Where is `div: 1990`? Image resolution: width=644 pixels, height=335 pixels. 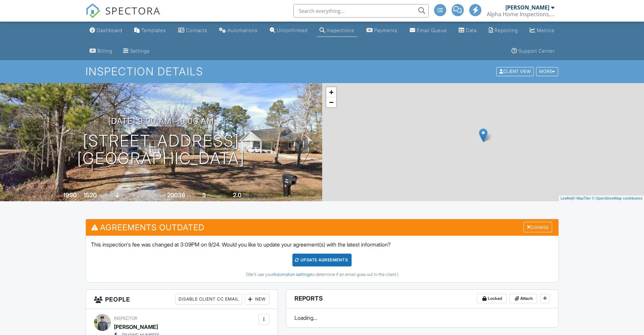 div: 1990 is located at coordinates (74, 195).